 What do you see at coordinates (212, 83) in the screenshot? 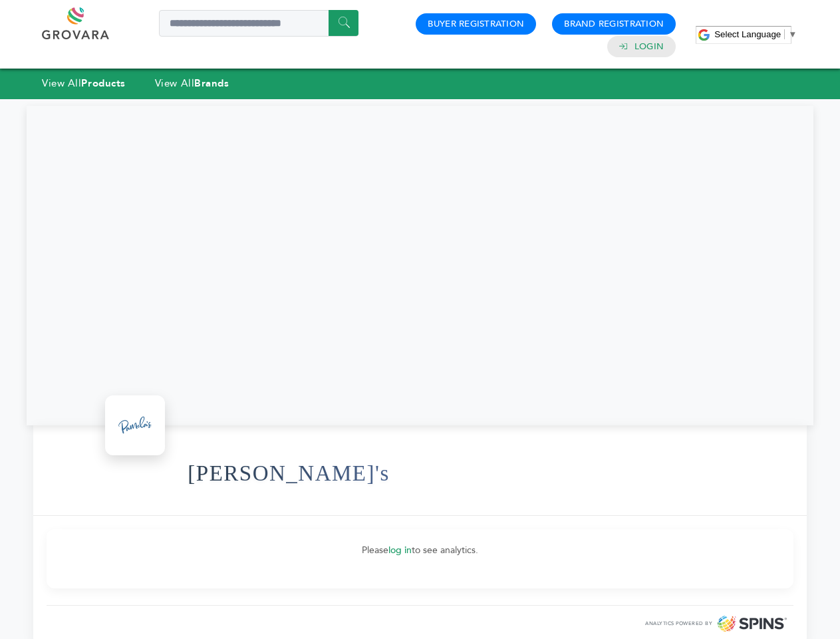
I see `strong: Brands` at bounding box center [212, 83].